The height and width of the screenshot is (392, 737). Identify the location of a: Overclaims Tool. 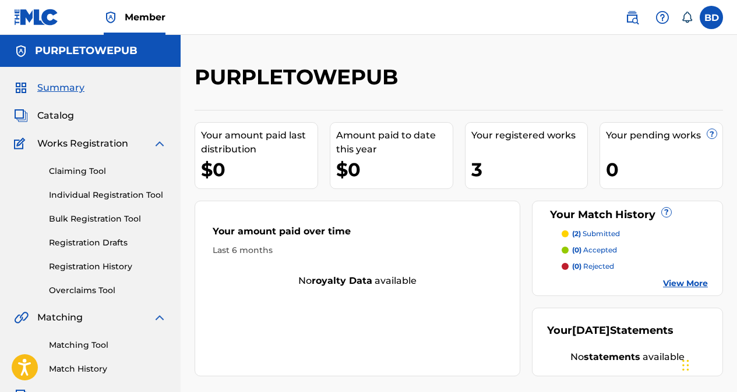
(108, 291).